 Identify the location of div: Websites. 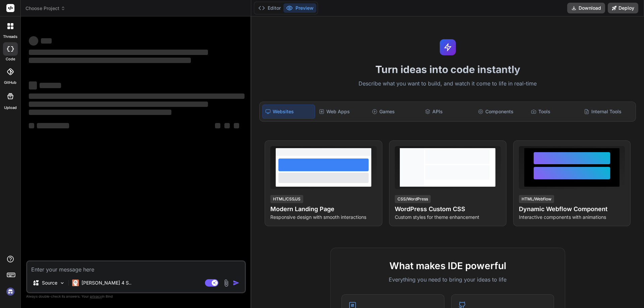
(289, 112).